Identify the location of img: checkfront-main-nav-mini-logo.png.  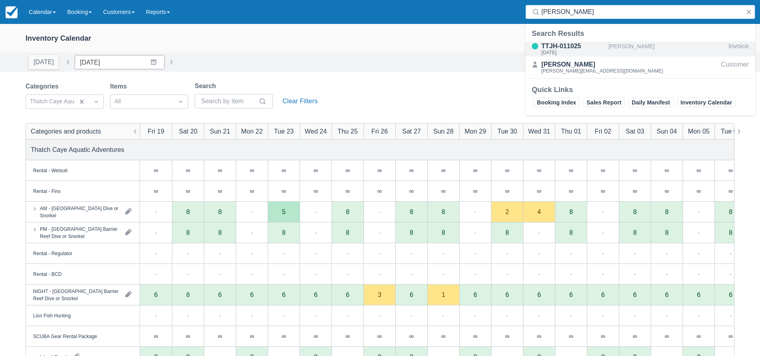
(12, 12).